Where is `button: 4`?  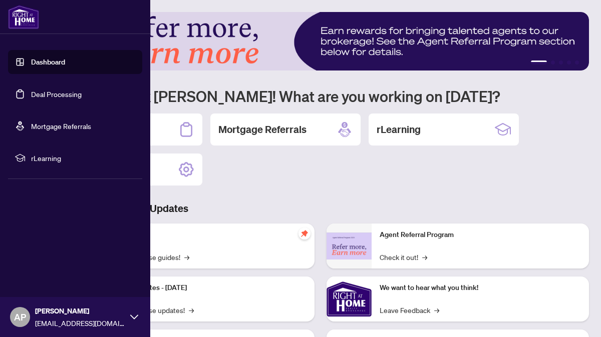 button: 4 is located at coordinates (569, 63).